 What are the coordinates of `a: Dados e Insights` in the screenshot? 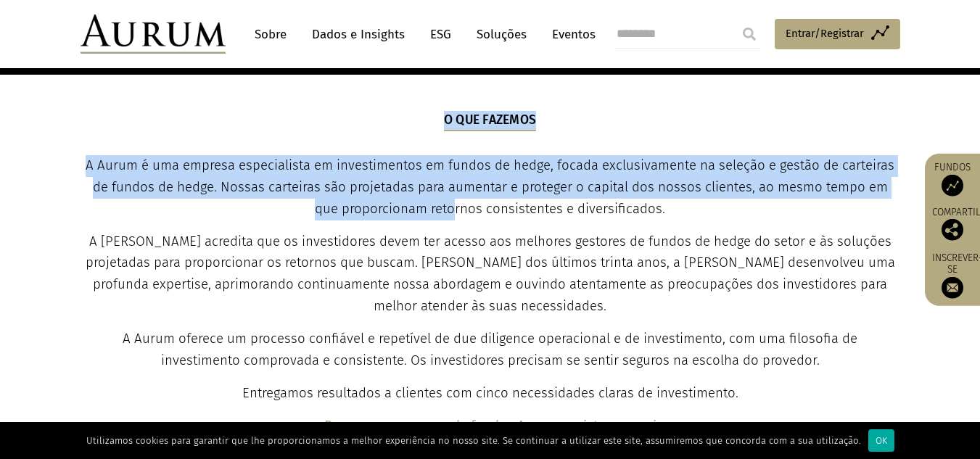 It's located at (358, 34).